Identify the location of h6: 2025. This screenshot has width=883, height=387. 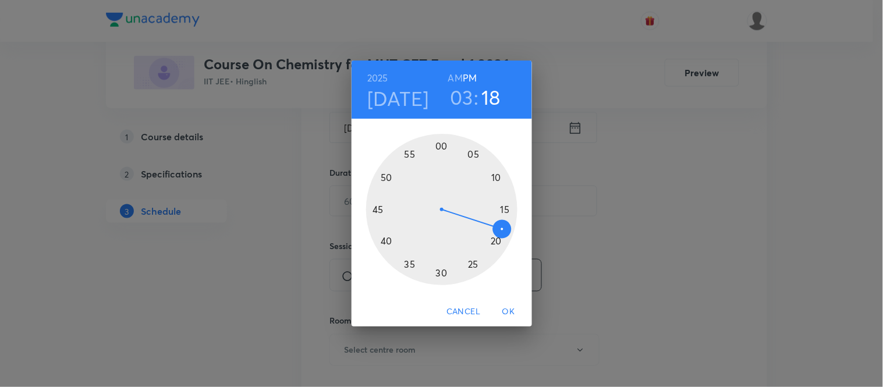
(378, 78).